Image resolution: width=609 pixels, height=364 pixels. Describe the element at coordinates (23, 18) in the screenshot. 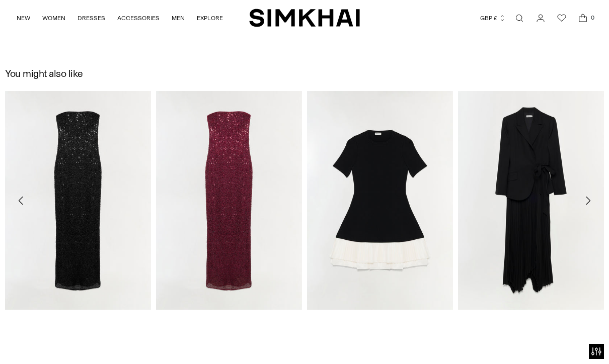

I see `a: NEW` at that location.